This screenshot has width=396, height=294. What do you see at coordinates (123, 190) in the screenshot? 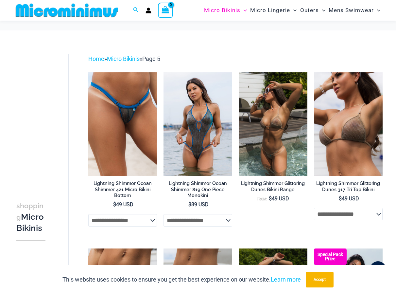
I see `a: Lightning Shimmer Ocean Shimmer 421 Micro Bikini Bottom` at bounding box center [123, 190].